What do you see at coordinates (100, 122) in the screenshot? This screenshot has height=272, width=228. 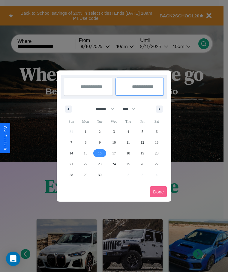 I see `span: Tue` at bounding box center [100, 122].